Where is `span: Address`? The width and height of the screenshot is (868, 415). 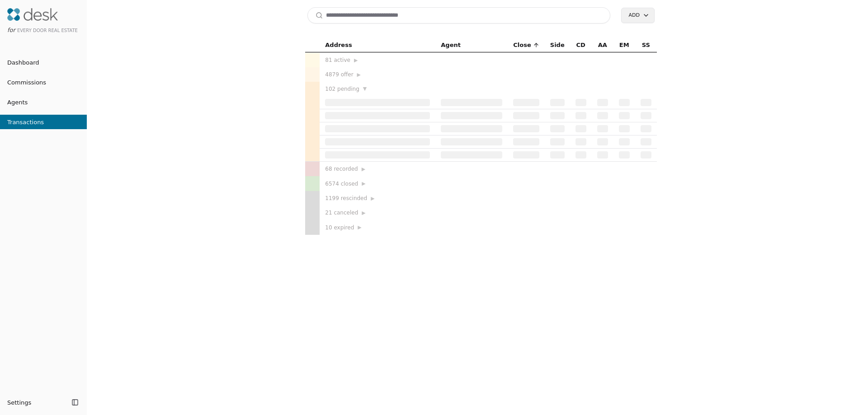 span: Address is located at coordinates (338, 46).